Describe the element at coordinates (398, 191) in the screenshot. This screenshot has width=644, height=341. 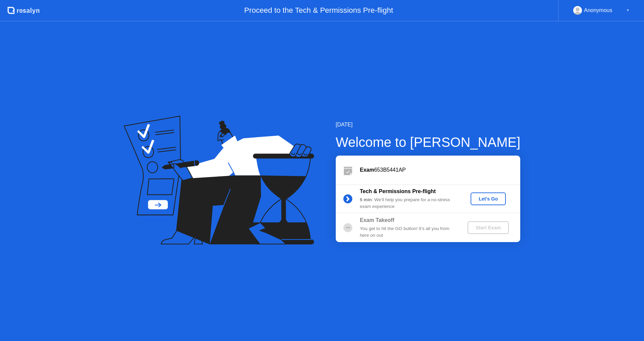
I see `b: Tech & Permissions Pre-flight` at that location.